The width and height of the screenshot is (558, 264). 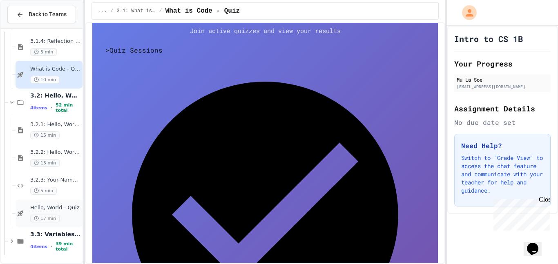 What do you see at coordinates (56, 152) in the screenshot?
I see `span: 3.2.2: Hello, World! - Review` at bounding box center [56, 152].